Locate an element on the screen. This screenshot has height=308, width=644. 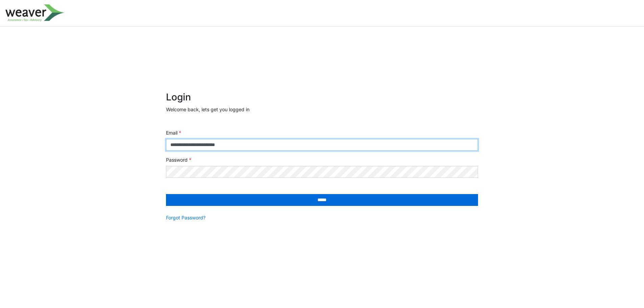
h2: Login is located at coordinates (322, 97).